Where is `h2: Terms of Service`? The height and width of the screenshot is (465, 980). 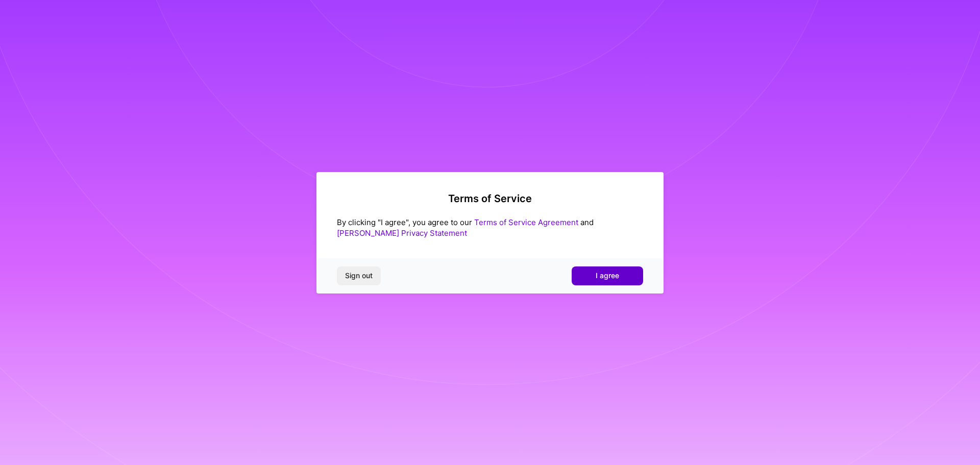 h2: Terms of Service is located at coordinates (490, 199).